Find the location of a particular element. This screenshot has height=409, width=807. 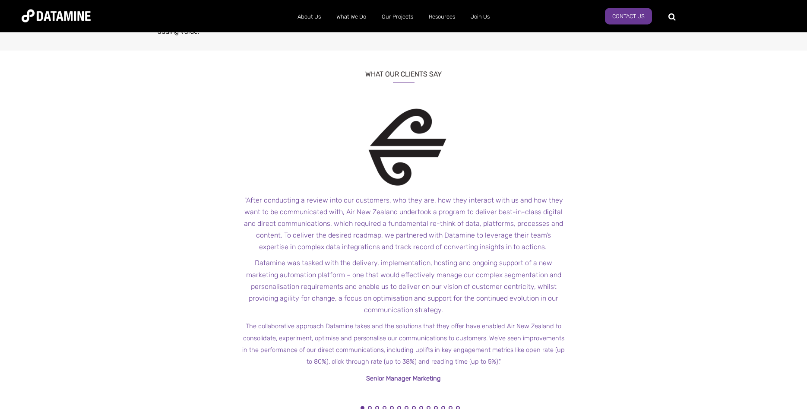

a: Our Projects is located at coordinates (397, 17).